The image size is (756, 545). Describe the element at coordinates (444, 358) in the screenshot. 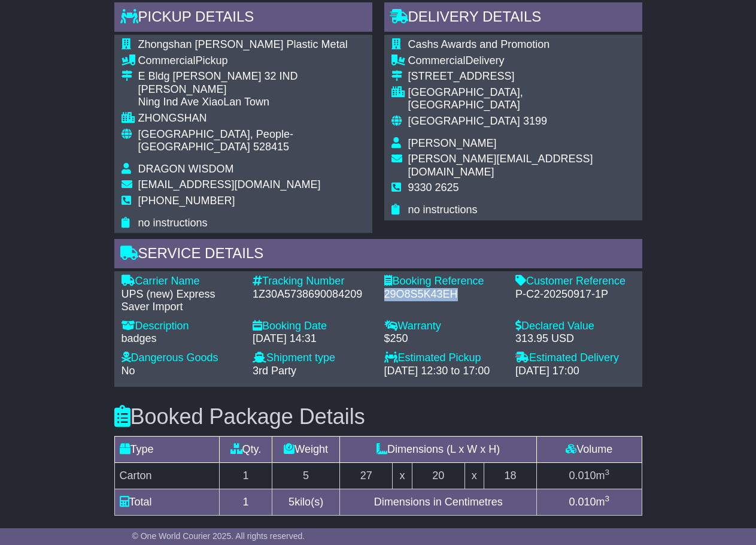

I see `div: Estimated Pickup` at that location.